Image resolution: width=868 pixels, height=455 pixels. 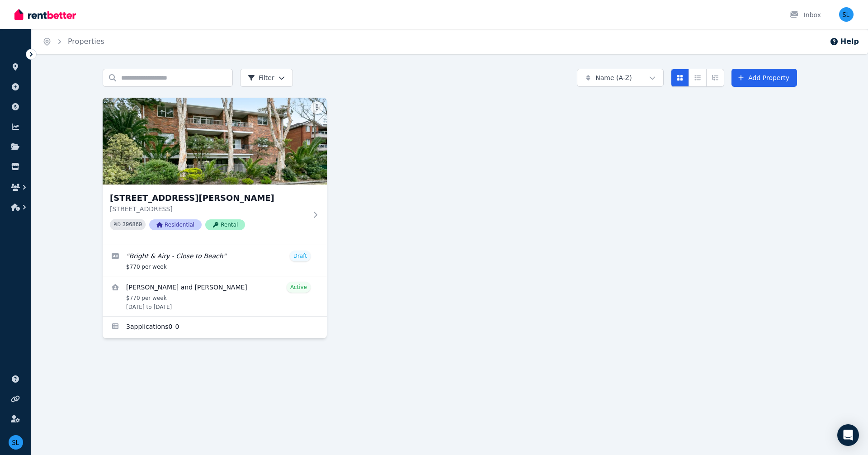 What do you see at coordinates (261, 78) in the screenshot?
I see `span: Filter` at bounding box center [261, 78].